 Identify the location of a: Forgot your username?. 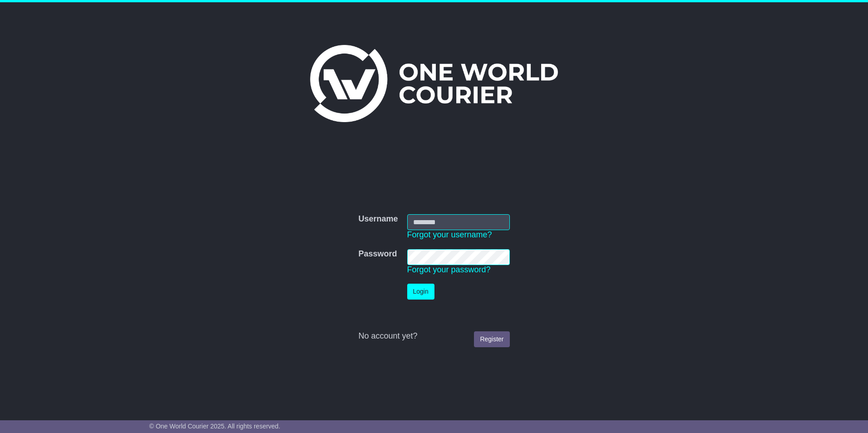
(450, 234).